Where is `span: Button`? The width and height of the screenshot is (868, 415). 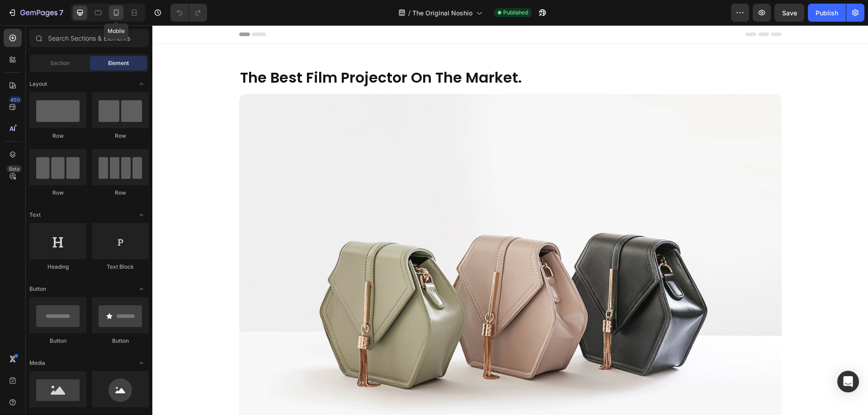 span: Button is located at coordinates (37, 289).